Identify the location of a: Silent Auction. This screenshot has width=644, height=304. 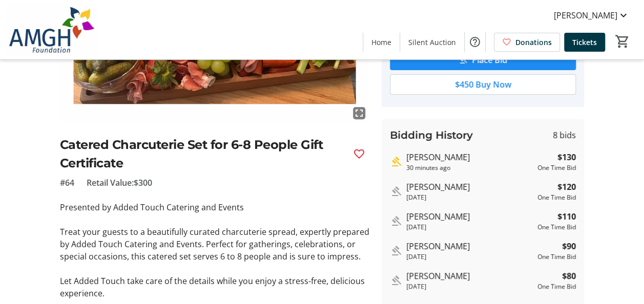
(432, 42).